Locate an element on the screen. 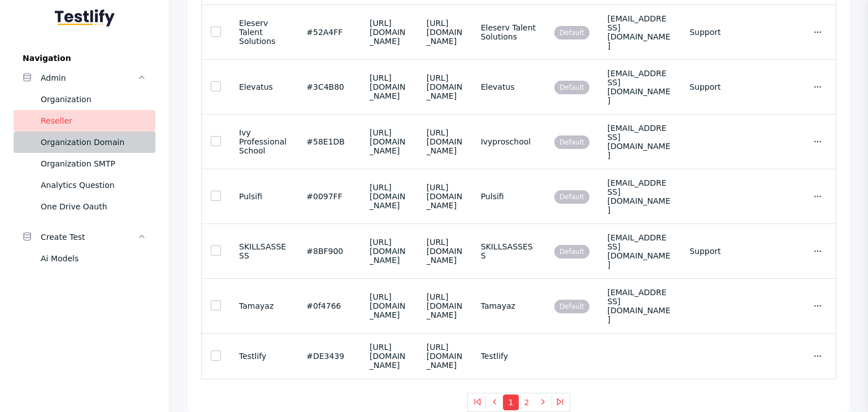  section: #0097FF is located at coordinates (329, 197).